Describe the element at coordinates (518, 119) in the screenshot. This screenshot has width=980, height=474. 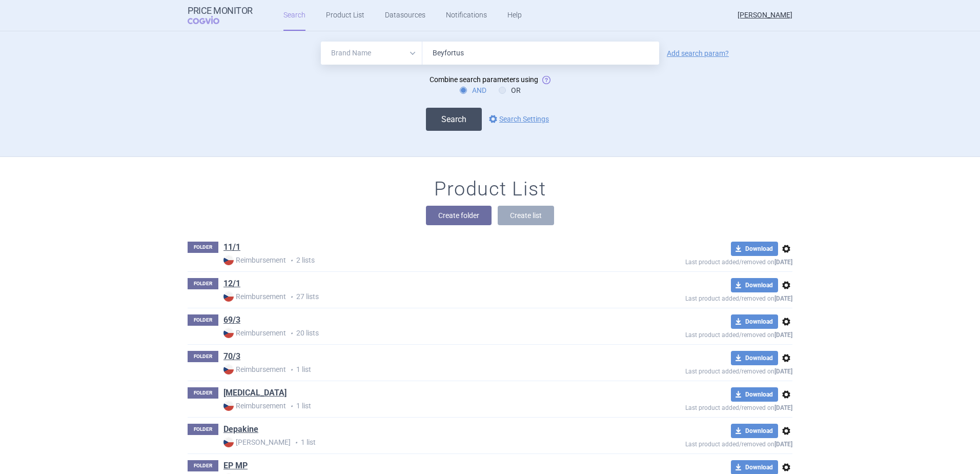
I see `a: Search Settings` at that location.